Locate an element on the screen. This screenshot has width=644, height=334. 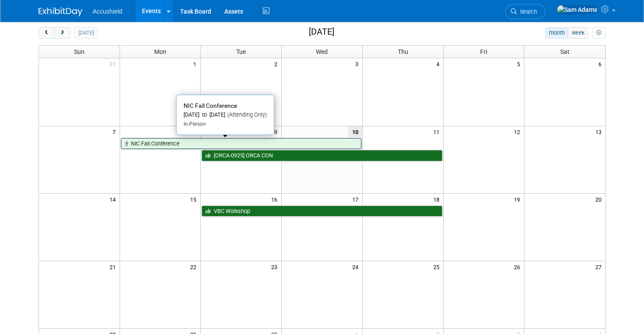
span: Thu is located at coordinates (403, 52).